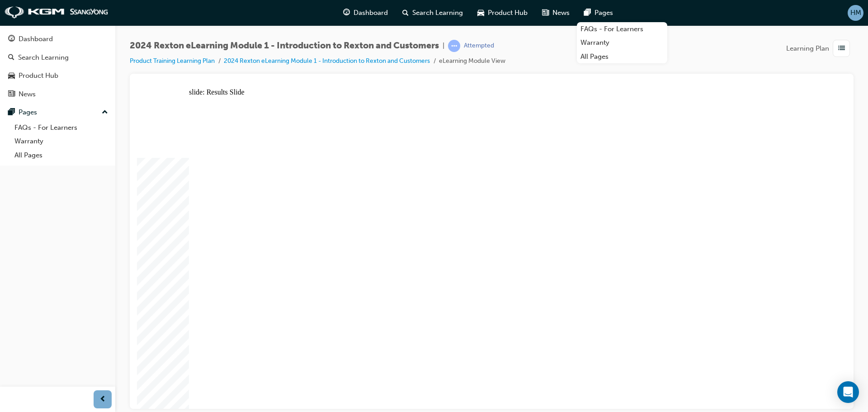 Image resolution: width=868 pixels, height=412 pixels. Describe the element at coordinates (841, 48) in the screenshot. I see `span: list-icon` at that location.